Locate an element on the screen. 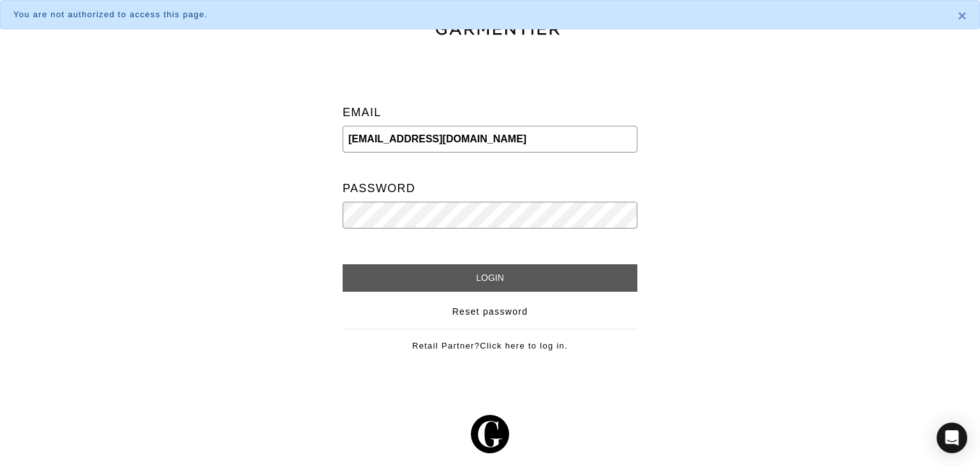 The height and width of the screenshot is (466, 980). label: Email is located at coordinates (361, 112).